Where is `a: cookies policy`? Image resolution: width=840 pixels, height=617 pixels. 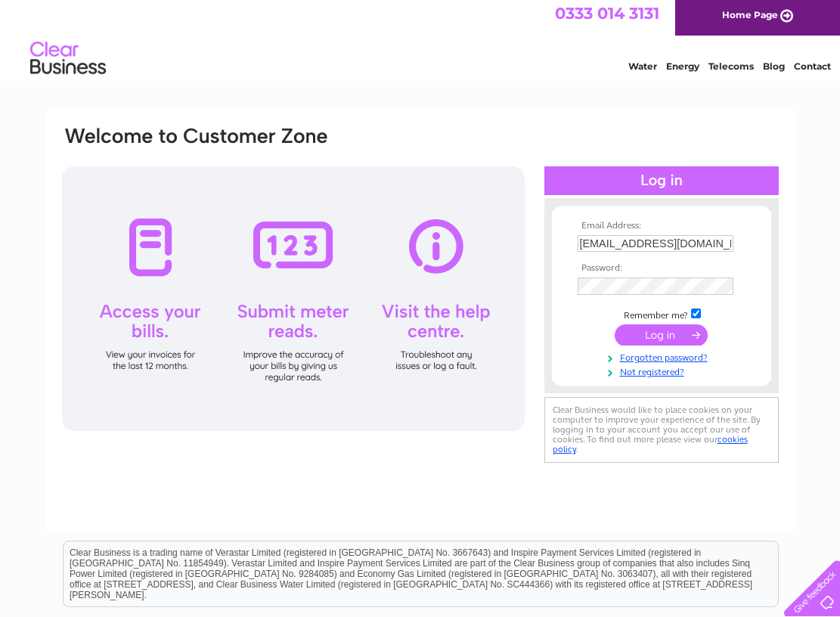 a: cookies policy is located at coordinates (650, 444).